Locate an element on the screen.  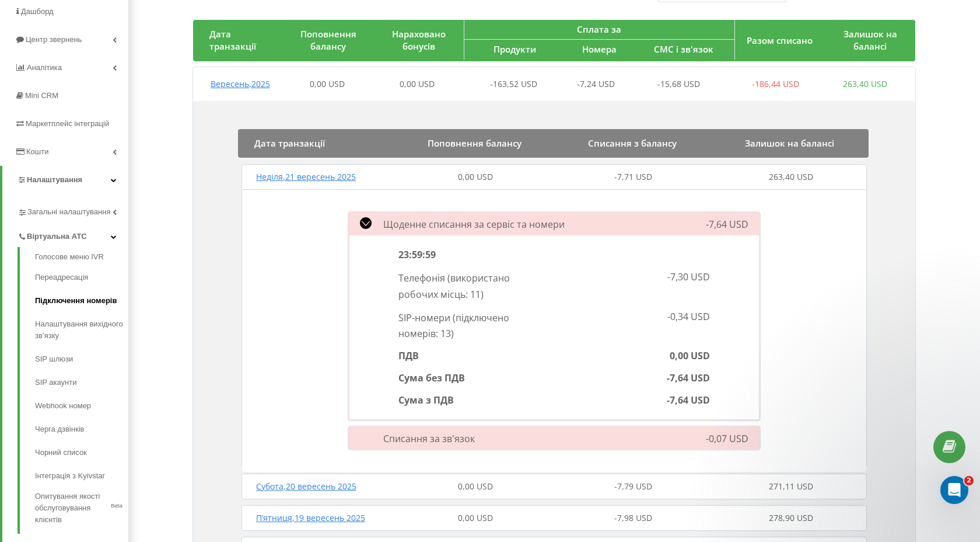
span: -7,71 USD is located at coordinates (633, 177).